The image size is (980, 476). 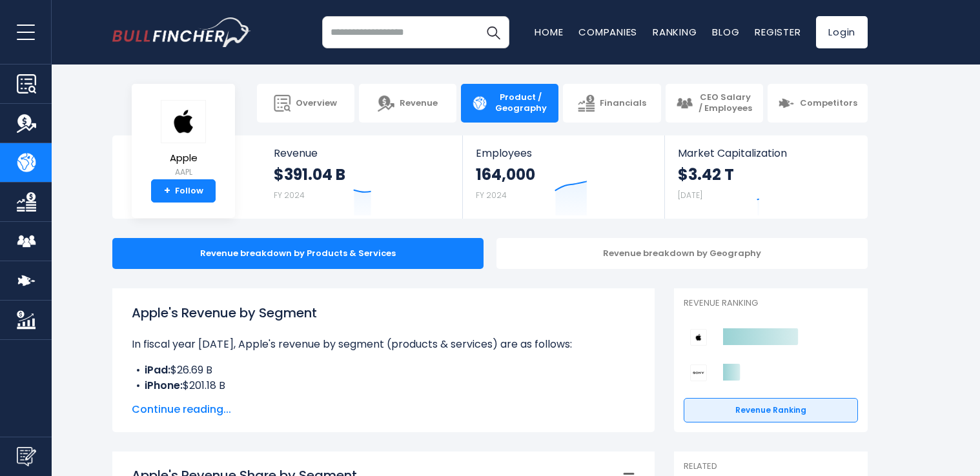 What do you see at coordinates (493, 32) in the screenshot?
I see `button: Search` at bounding box center [493, 32].